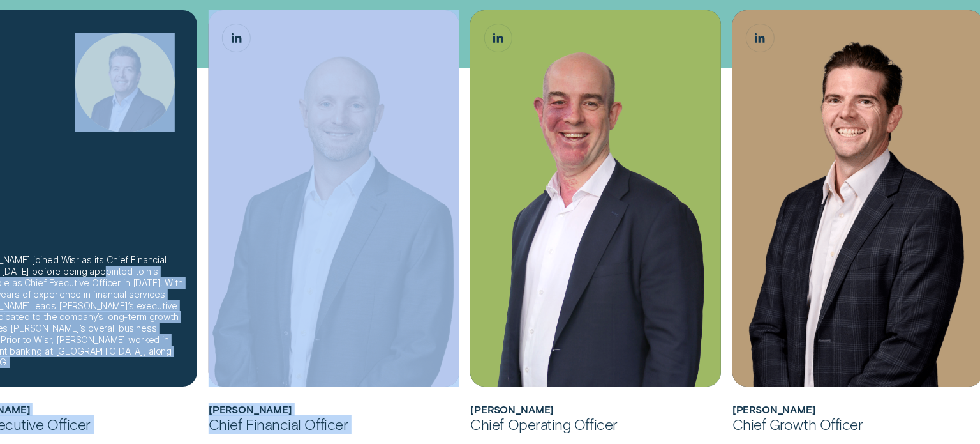 This screenshot has width=980, height=444. What do you see at coordinates (125, 83) in the screenshot?
I see `img: Andrew Goodwin` at bounding box center [125, 83].